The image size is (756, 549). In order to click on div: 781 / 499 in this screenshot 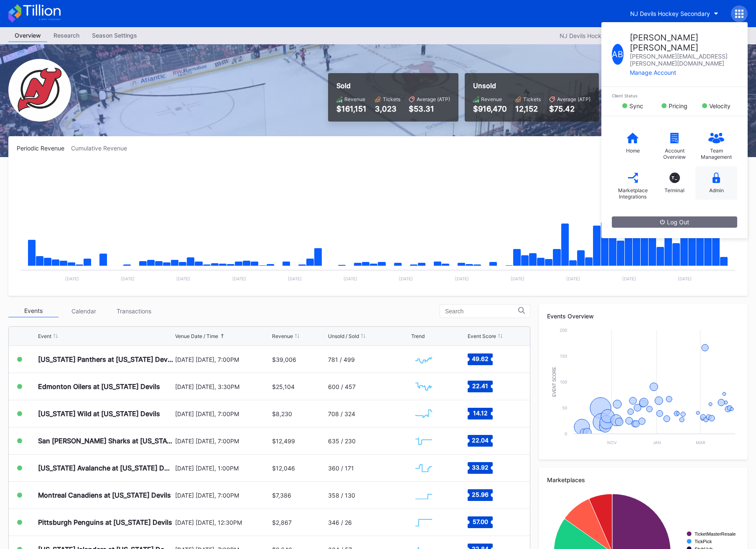, I will do `click(342, 359)`.